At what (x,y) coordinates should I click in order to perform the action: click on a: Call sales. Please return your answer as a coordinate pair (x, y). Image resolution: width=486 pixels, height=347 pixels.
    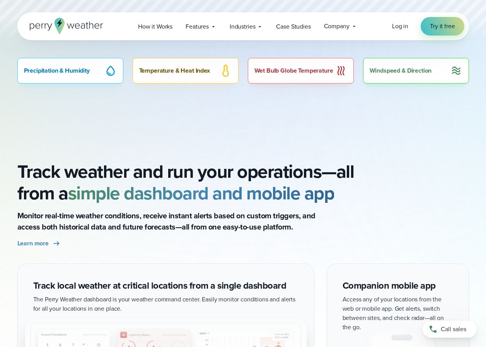
    Looking at the image, I should click on (450, 329).